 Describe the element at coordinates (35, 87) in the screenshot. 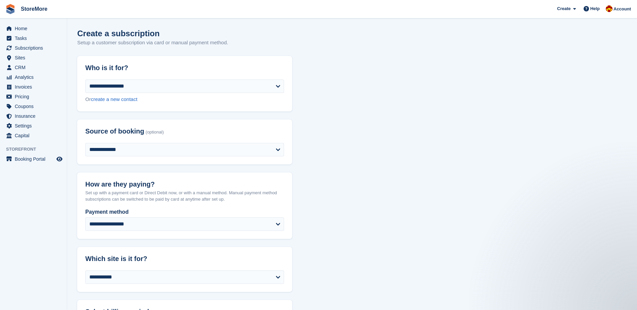

I see `span: Invoices` at that location.